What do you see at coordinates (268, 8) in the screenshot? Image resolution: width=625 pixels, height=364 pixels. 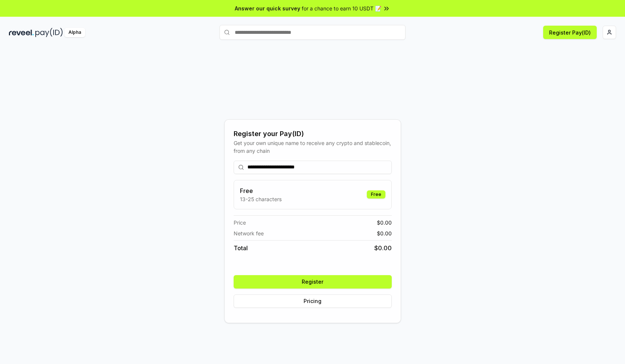 I see `span: Answer our quick survey` at bounding box center [268, 8].